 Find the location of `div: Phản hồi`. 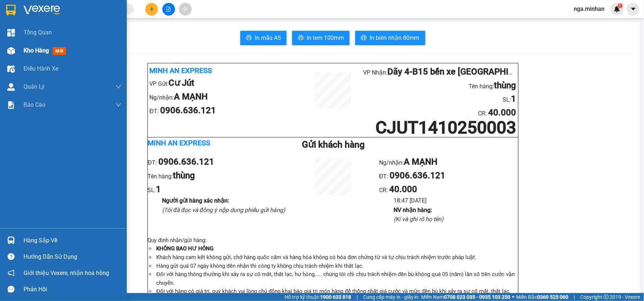

div: Phản hồi is located at coordinates (72, 290).